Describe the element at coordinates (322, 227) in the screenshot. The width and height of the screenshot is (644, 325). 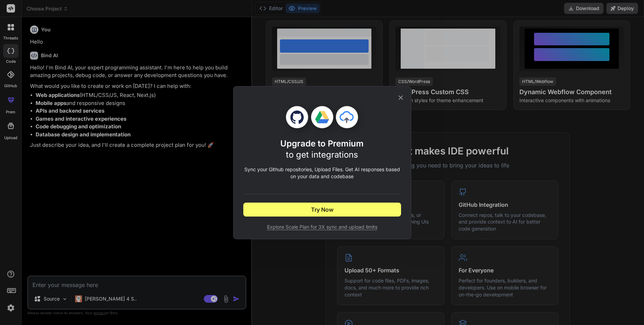
I see `span: Explore Scale Plan for 3X sync and upload limits` at that location.